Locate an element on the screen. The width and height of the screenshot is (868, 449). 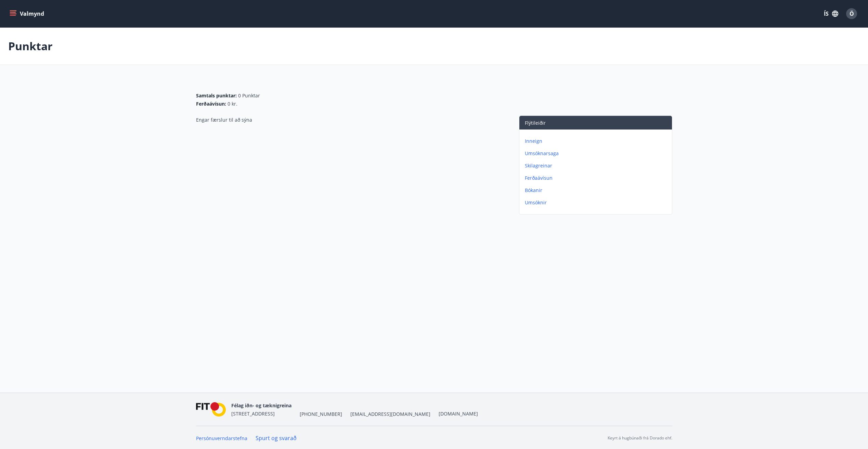
span: 0 Punktar is located at coordinates (249, 96).